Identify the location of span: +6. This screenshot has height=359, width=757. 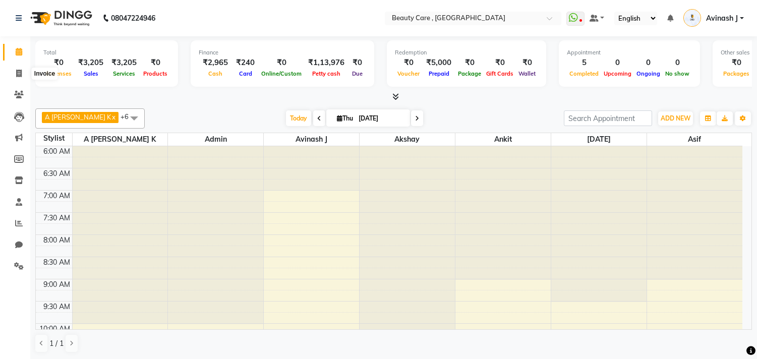
(128, 117).